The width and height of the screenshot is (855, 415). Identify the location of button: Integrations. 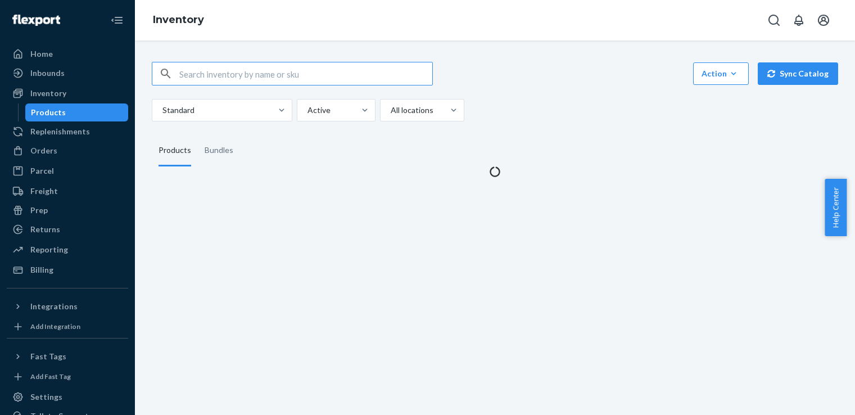
(67, 306).